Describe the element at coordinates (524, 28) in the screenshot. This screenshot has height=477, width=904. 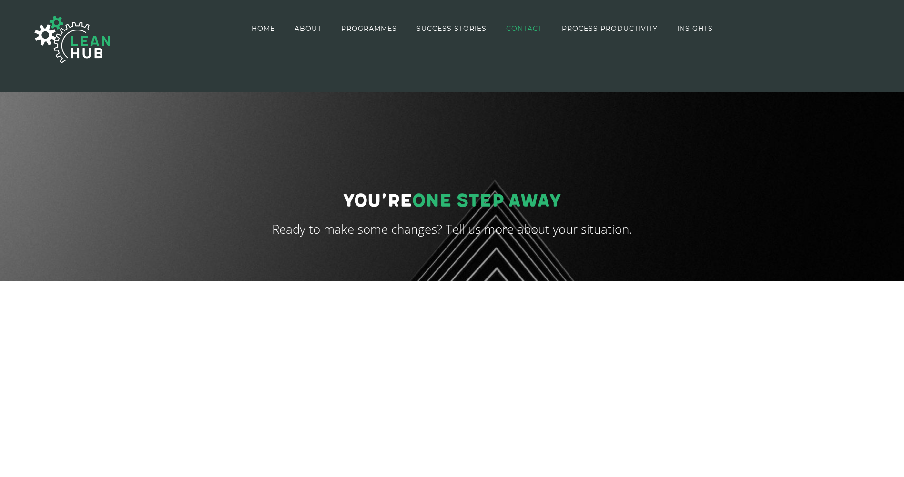
I see `a: CONTACT` at that location.